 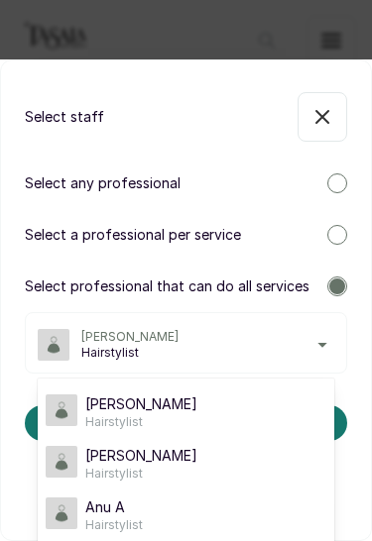 What do you see at coordinates (64, 117) in the screenshot?
I see `p: Select staff` at bounding box center [64, 117].